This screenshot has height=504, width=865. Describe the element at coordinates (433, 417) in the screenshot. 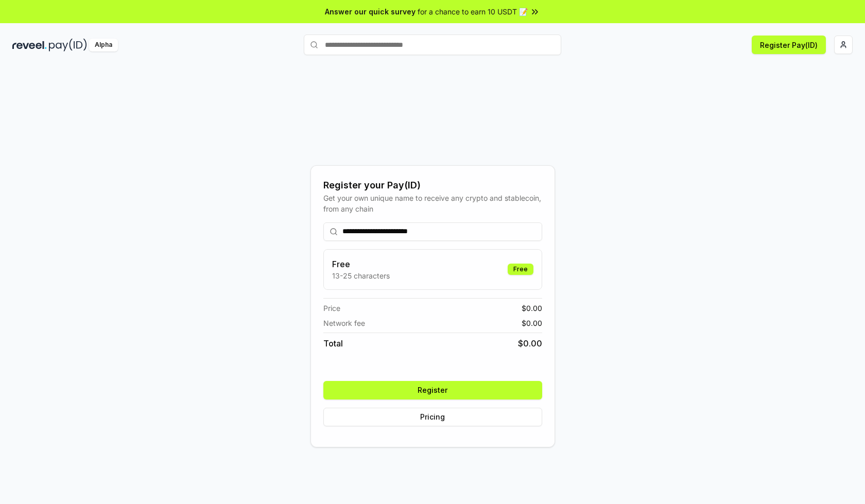

I see `button: Pricing` at that location.